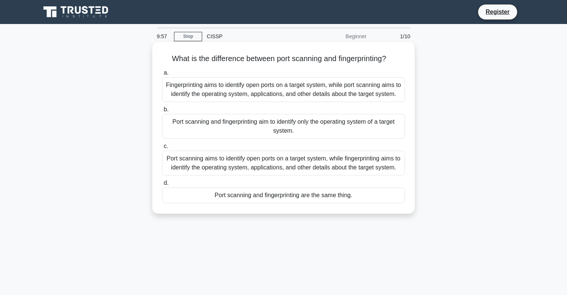  What do you see at coordinates (166, 182) in the screenshot?
I see `span: d.` at bounding box center [166, 182].